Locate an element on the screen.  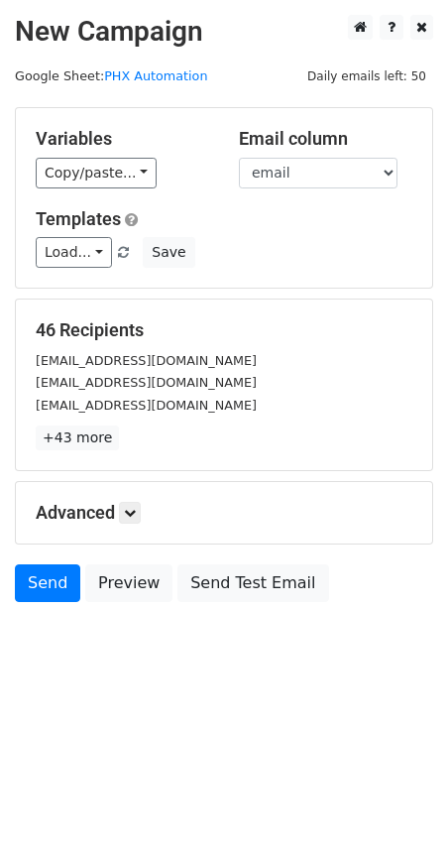
a: Preview is located at coordinates (129, 583).